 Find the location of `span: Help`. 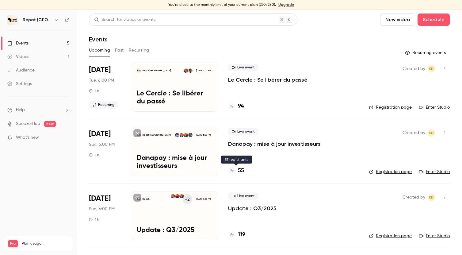

span: Help is located at coordinates (20, 110).